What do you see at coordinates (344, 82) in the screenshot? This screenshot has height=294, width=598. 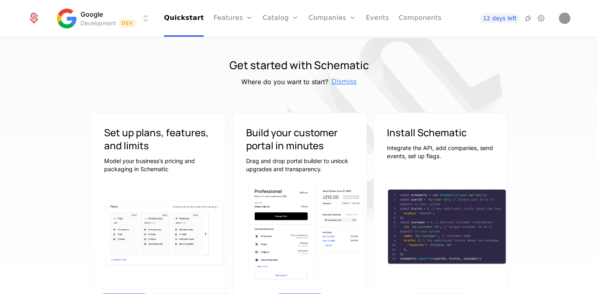 I see `span: Dismiss` at bounding box center [344, 82].